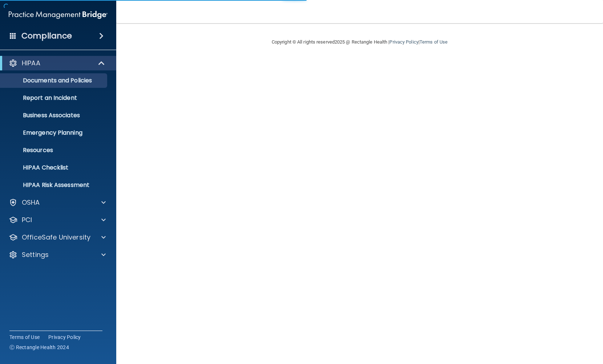 The image size is (603, 364). What do you see at coordinates (54, 81) in the screenshot?
I see `p: Documents and Policies` at bounding box center [54, 81].